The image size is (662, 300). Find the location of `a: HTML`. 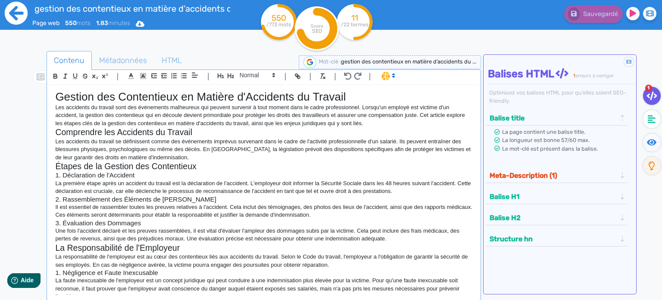

a: HTML is located at coordinates (172, 60).